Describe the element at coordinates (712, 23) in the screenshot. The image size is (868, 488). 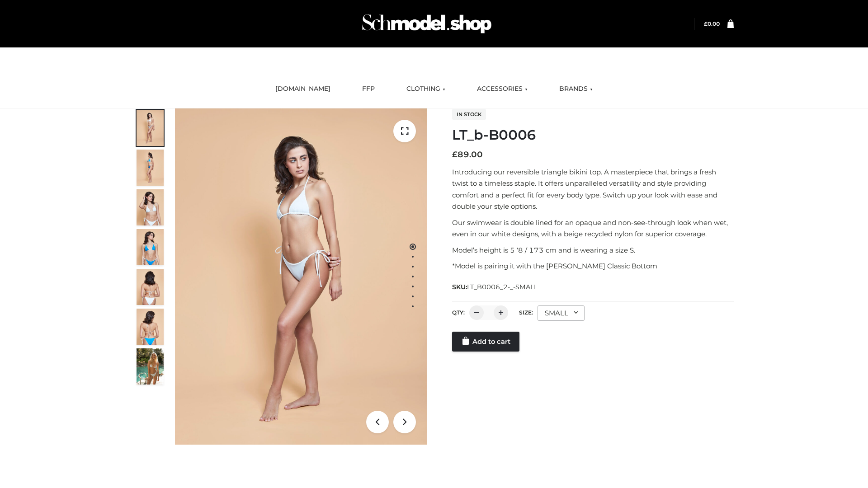
I see `a: £0.00` at that location.